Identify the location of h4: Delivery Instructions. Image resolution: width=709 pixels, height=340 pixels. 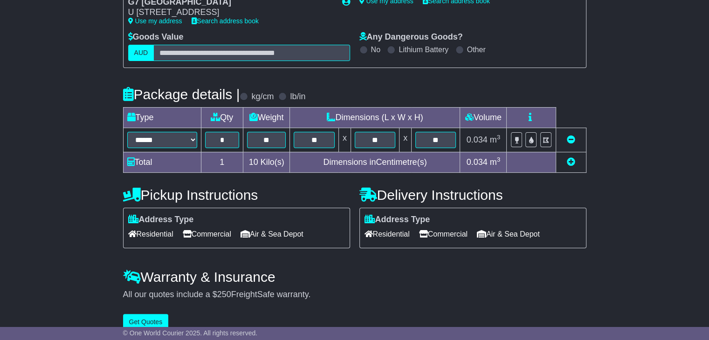
(473, 195).